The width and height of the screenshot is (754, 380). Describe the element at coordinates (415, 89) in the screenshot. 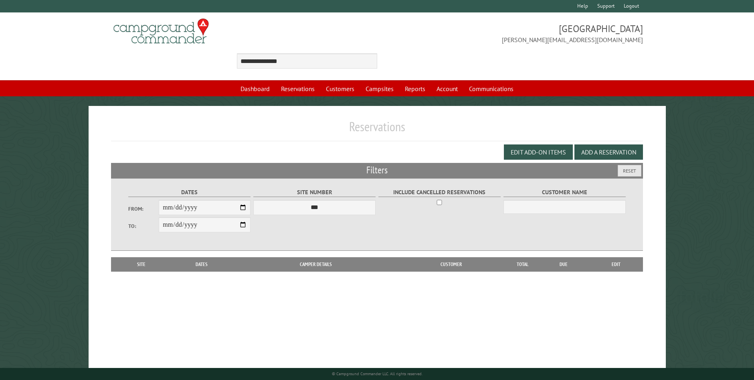

I see `a: Reports` at that location.